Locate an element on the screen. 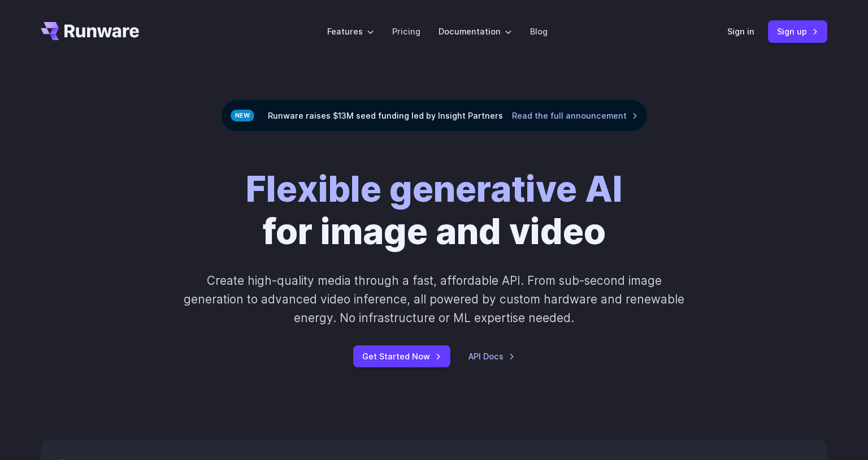 This screenshot has height=460, width=868. label: Documentation is located at coordinates (475, 31).